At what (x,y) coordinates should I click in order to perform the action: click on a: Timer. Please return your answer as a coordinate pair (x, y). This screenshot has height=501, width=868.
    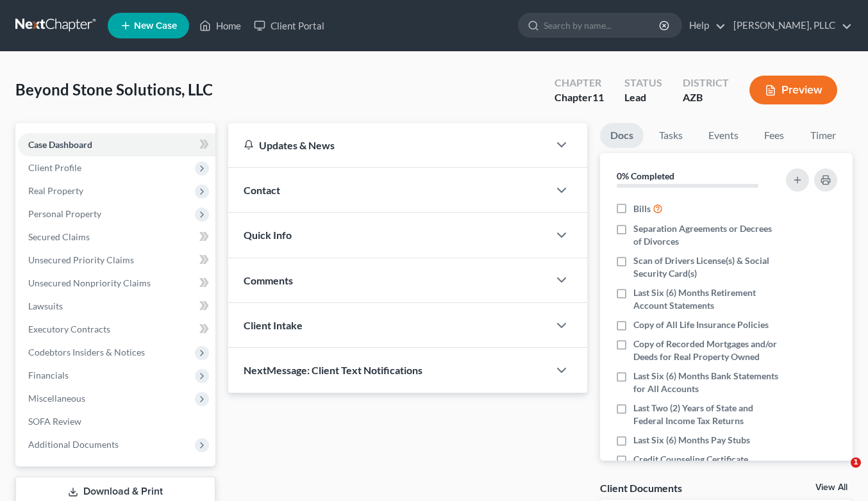
    Looking at the image, I should click on (823, 135).